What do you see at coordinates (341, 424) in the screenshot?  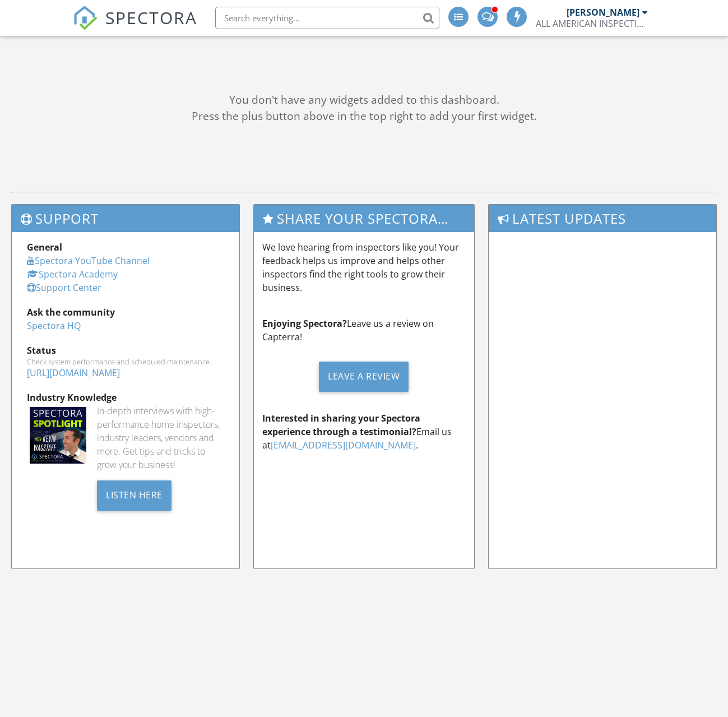 I see `strong: Interested in sharing your Spectora experience through a testimonial?` at bounding box center [341, 424].